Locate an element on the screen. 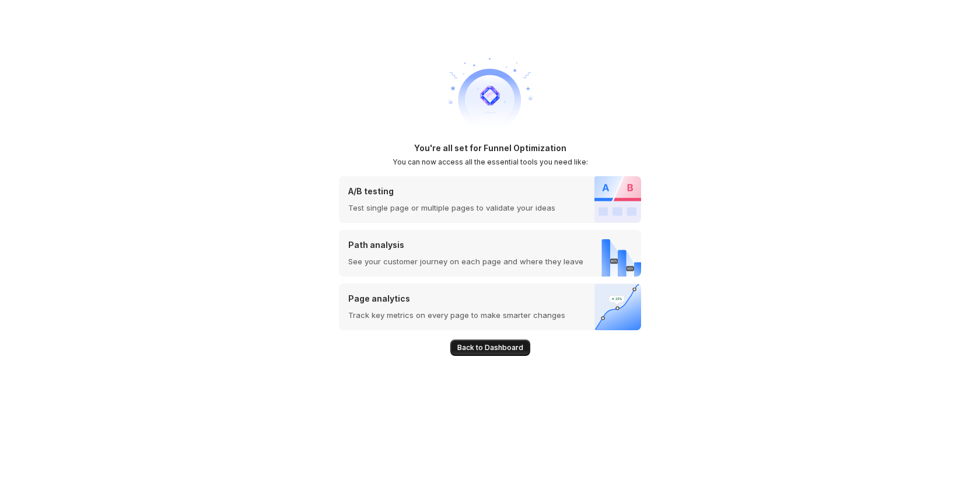  span: Back to Dashboard is located at coordinates (490, 348).